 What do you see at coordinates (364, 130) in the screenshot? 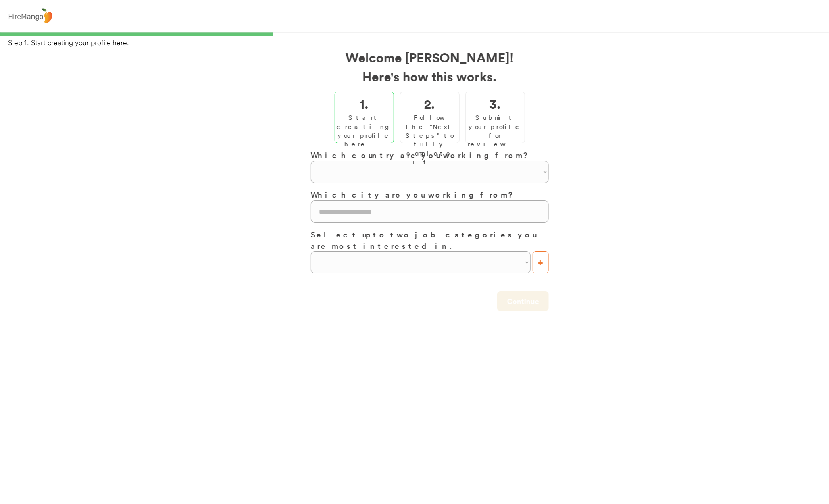
I see `div: Start creating your profile here.` at bounding box center [364, 130].